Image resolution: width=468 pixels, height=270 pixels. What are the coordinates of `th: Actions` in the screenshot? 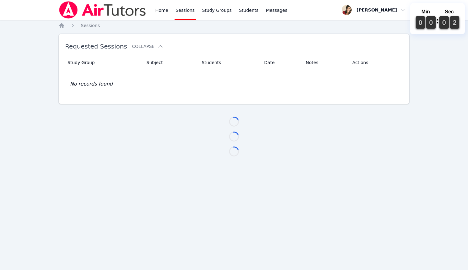 It's located at (376, 63).